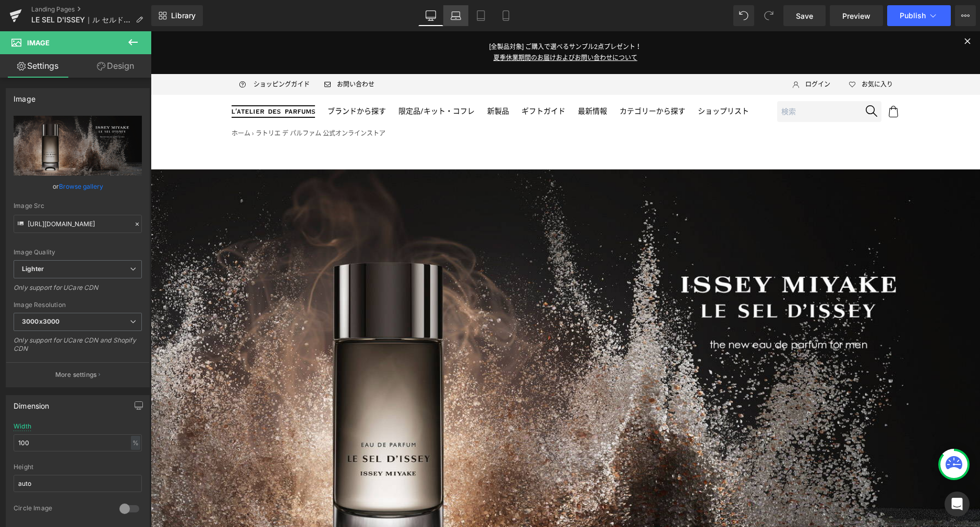 The height and width of the screenshot is (527, 980). What do you see at coordinates (78, 252) in the screenshot?
I see `div: Image Quality` at bounding box center [78, 252].